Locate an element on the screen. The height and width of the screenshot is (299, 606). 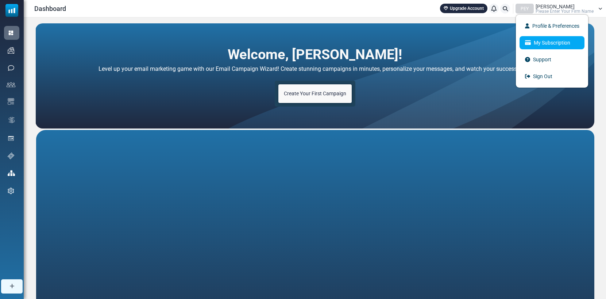
div: PEY is located at coordinates (524, 8).